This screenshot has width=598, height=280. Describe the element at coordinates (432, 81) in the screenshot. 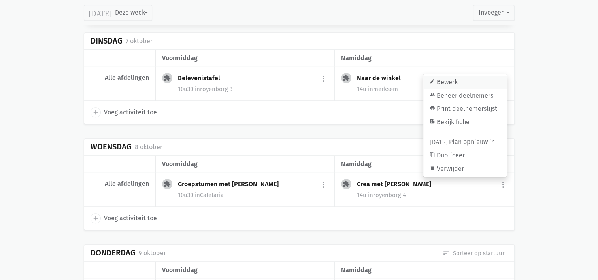

I see `i: edit` at that location.